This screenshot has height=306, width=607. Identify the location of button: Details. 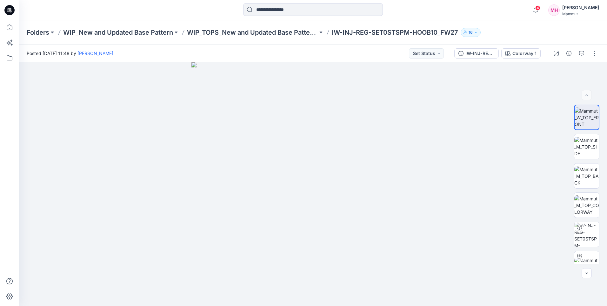
(569, 53).